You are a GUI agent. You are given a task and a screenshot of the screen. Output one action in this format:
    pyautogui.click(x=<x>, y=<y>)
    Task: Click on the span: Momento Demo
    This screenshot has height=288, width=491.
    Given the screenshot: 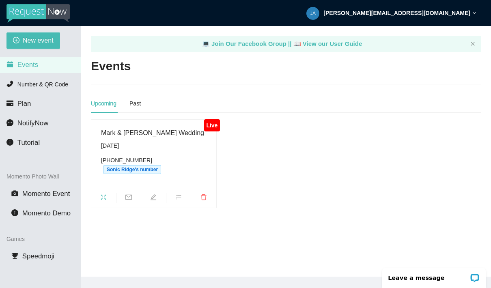 What is the action you would take?
    pyautogui.click(x=46, y=213)
    